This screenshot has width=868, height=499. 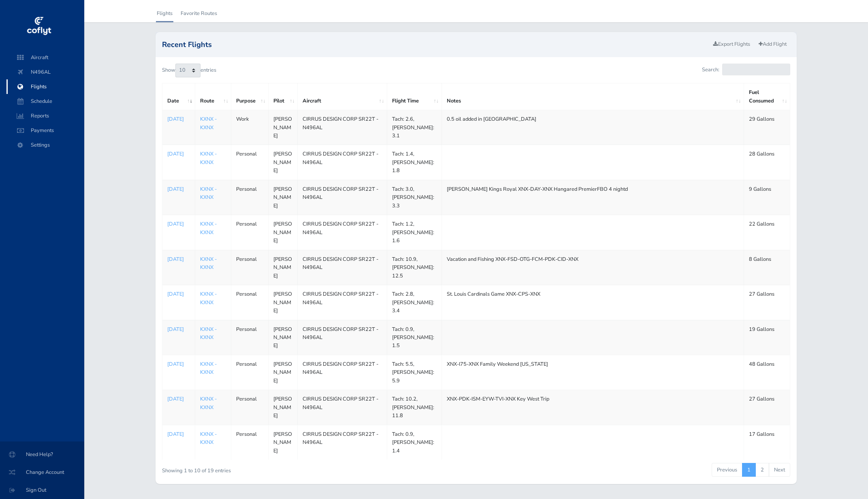 I want to click on span: N496AL, so click(x=45, y=72).